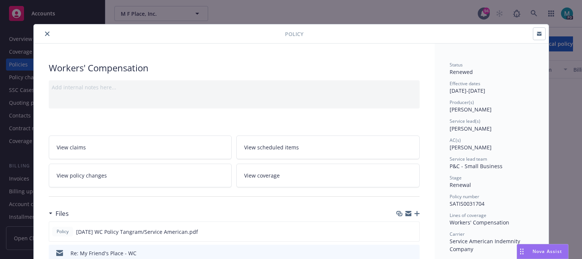 The height and width of the screenshot is (259, 582). Describe the element at coordinates (468, 159) in the screenshot. I see `span: Service lead team` at that location.